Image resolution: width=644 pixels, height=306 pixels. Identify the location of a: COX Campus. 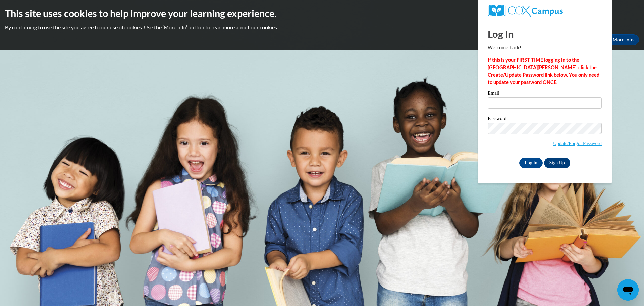
(545, 11).